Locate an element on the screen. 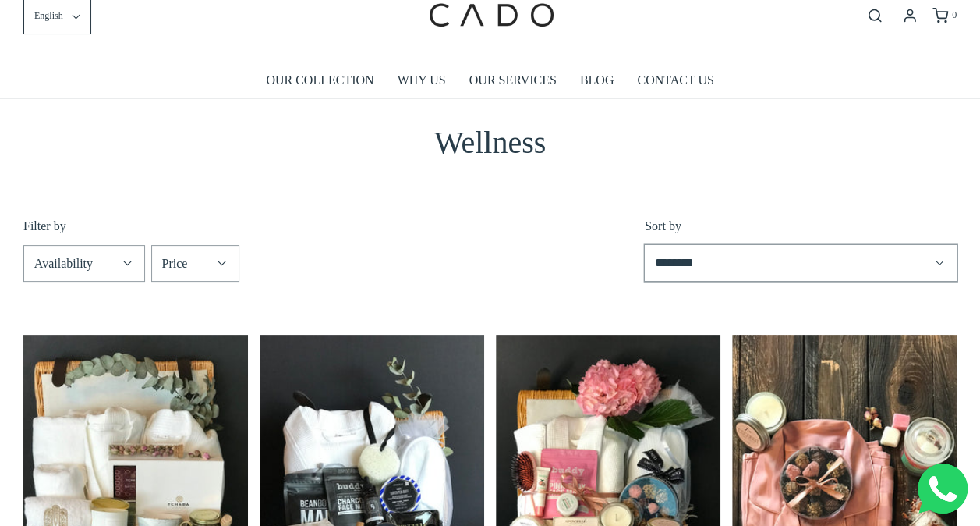 This screenshot has height=526, width=980. h2: Wellness is located at coordinates (490, 142).